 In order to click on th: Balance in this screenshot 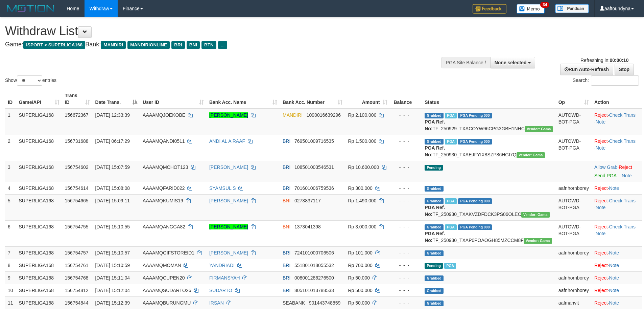, I will do `click(406, 99)`.